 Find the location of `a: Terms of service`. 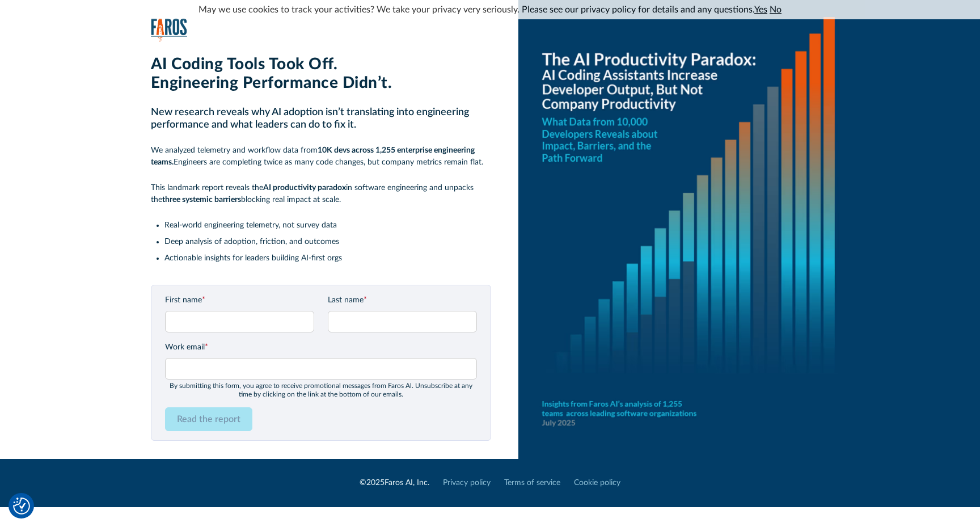

a: Terms of service is located at coordinates (532, 483).